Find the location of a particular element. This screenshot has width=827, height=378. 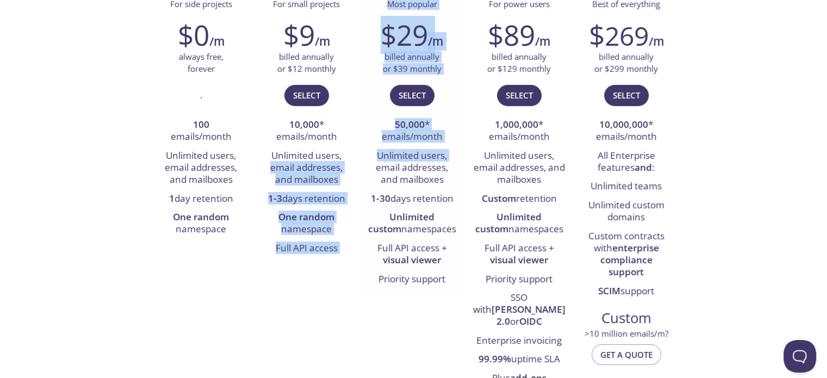

span: 269 is located at coordinates (627, 35).